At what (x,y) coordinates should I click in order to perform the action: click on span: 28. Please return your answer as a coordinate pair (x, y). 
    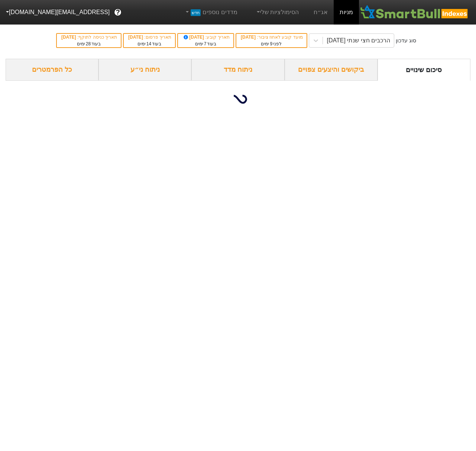
    Looking at the image, I should click on (88, 44).